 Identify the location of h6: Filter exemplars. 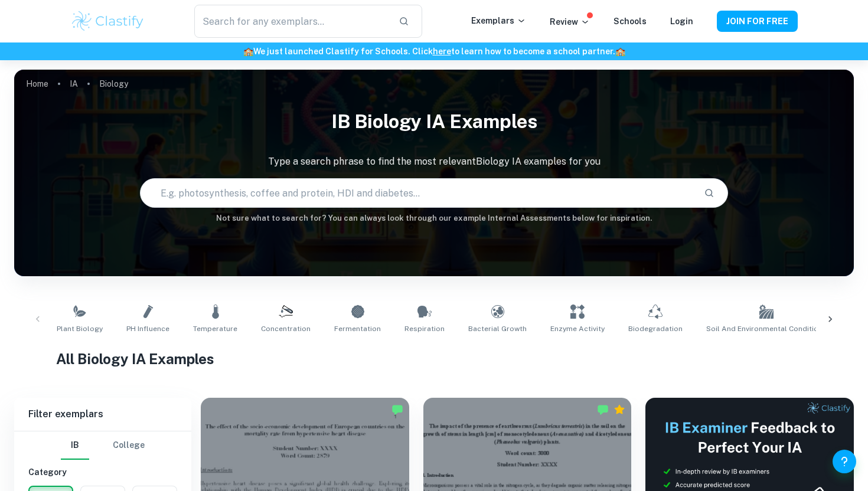
(103, 414).